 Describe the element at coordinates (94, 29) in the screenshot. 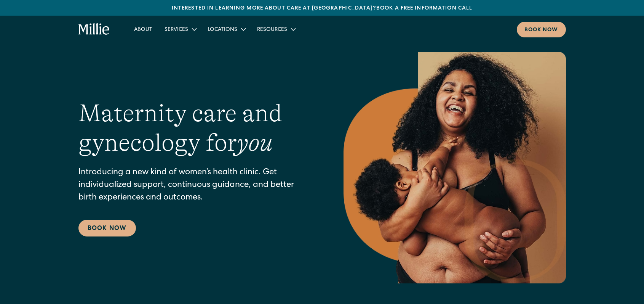

I see `a: home` at that location.